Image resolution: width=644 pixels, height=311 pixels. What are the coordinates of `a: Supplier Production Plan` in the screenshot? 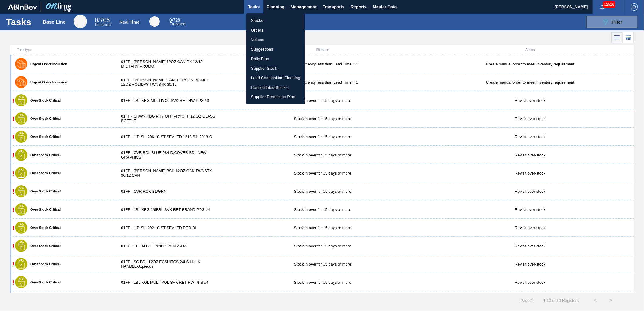 It's located at (275, 97).